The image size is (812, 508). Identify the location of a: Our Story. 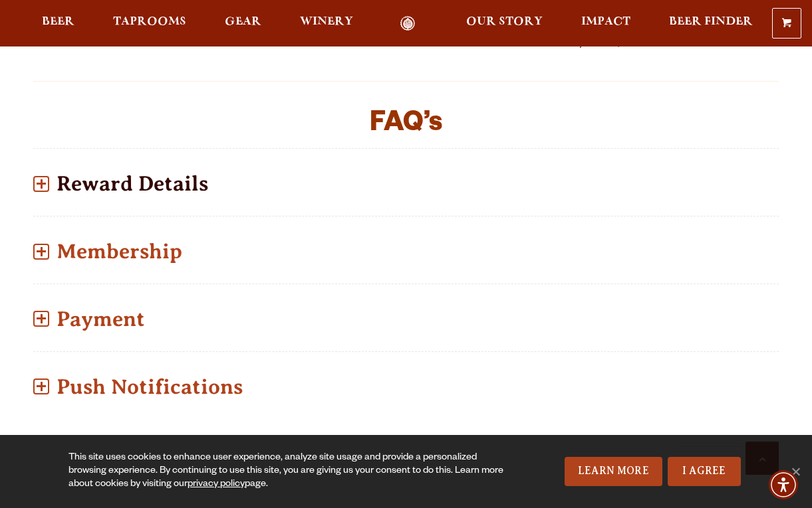
(504, 23).